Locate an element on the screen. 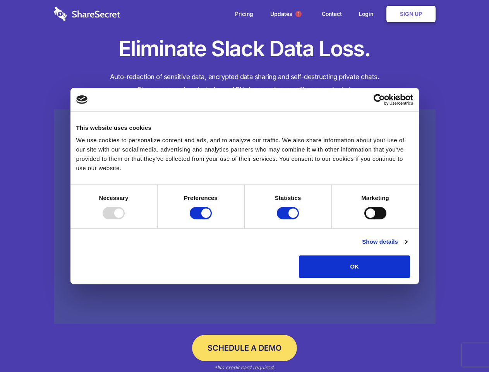 Image resolution: width=489 pixels, height=372 pixels. a: Schedule a Demo is located at coordinates (245, 348).